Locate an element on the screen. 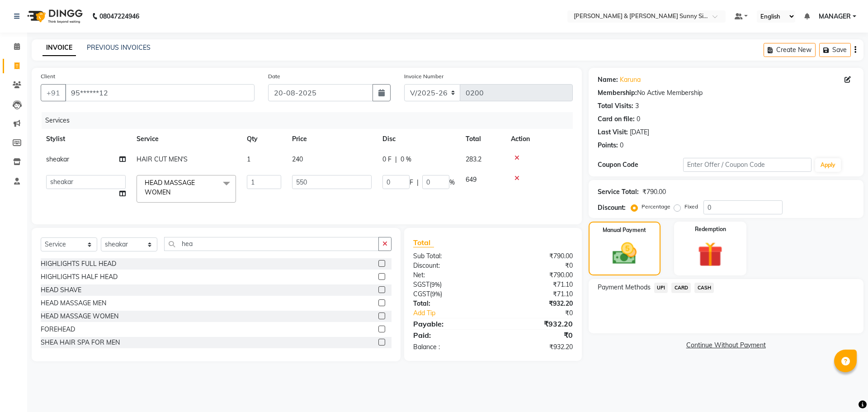  a: INVOICE is located at coordinates (59, 48).